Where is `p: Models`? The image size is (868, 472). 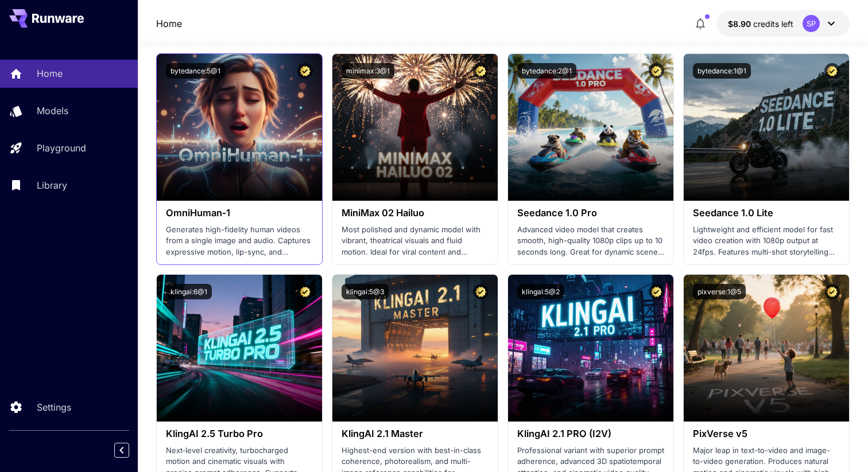 p: Models is located at coordinates (53, 111).